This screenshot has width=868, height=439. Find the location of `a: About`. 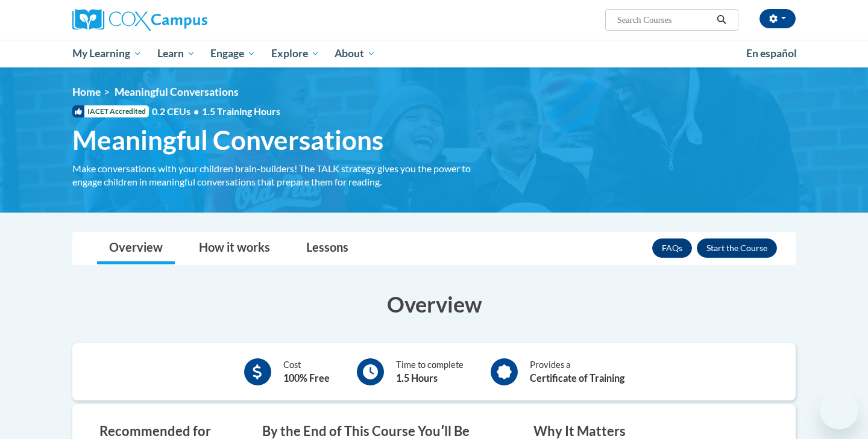

a: About is located at coordinates (356, 54).